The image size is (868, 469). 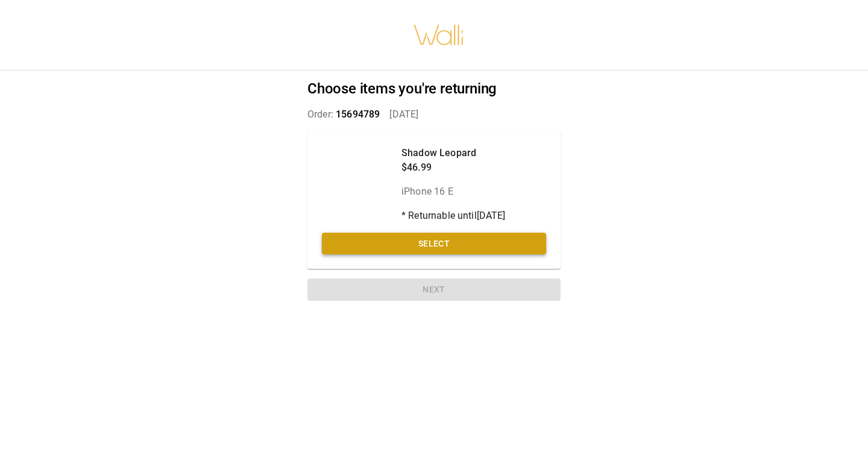 What do you see at coordinates (434, 243) in the screenshot?
I see `button: Select` at bounding box center [434, 243].